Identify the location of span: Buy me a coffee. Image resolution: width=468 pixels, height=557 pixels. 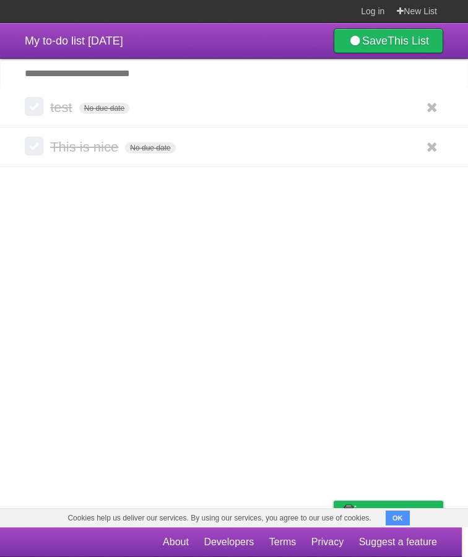
(398, 512).